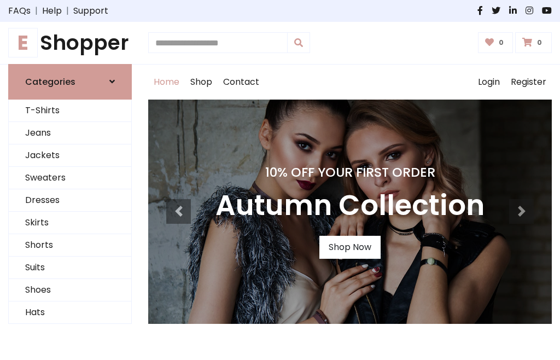  I want to click on a: Jeans, so click(70, 133).